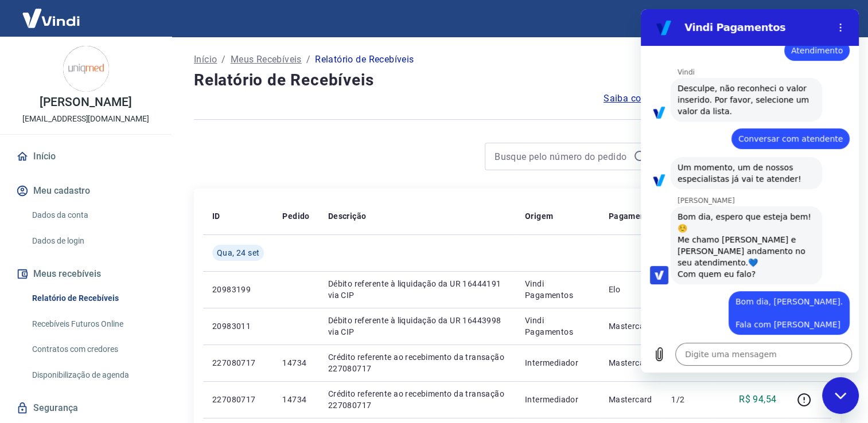 The height and width of the screenshot is (423, 868). Describe the element at coordinates (106, 164) in the screenshot. I see `span: Um momento, um de nossos especialistas já vai te atender!` at that location.